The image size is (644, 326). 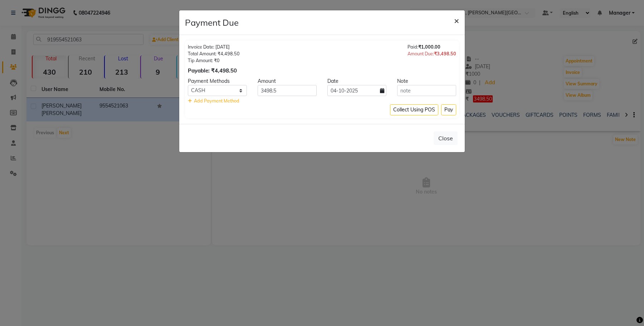 What do you see at coordinates (448, 110) in the screenshot?
I see `button: Pay` at bounding box center [448, 110].